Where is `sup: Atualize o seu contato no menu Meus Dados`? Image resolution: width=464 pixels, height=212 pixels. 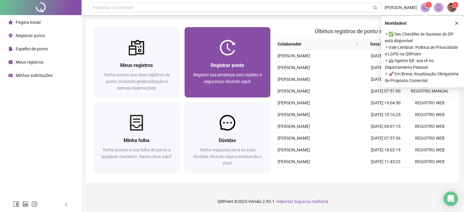
sup: Atualize o seu contato no menu Meus Dados is located at coordinates (455, 5).